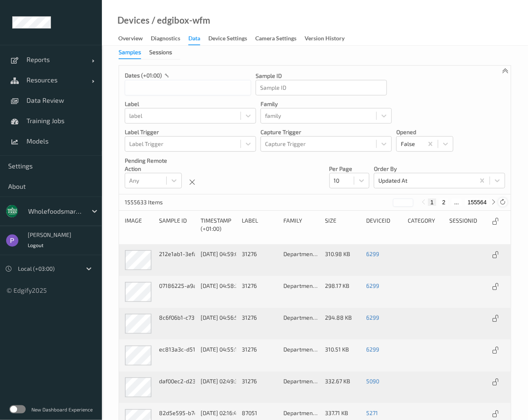 Image resolution: width=528 pixels, height=420 pixels. What do you see at coordinates (325, 39) in the screenshot?
I see `div: Version History` at bounding box center [325, 39].